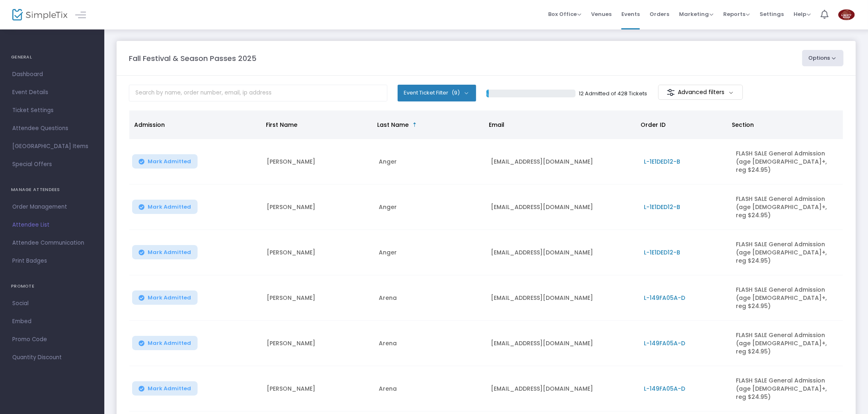  I want to click on m-panel-title: Fall Festival & Season Passes 2025, so click(193, 58).